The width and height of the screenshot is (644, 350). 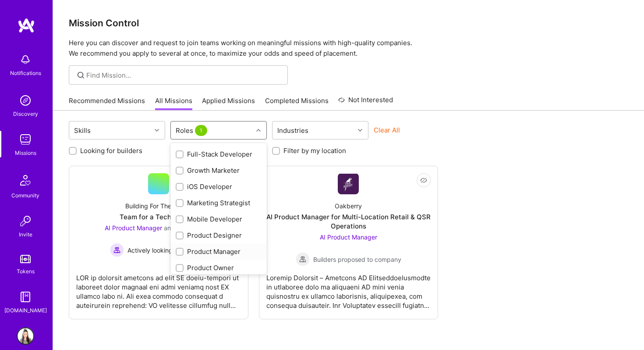 I want to click on div: Marketing Strategist, so click(x=219, y=202).